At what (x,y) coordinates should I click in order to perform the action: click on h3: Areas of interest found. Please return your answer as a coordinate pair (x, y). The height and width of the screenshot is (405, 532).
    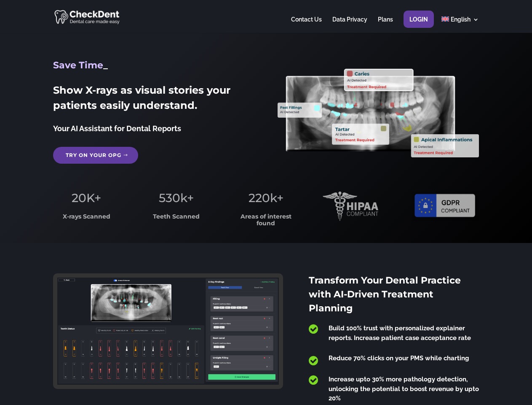
    Looking at the image, I should click on (267, 222).